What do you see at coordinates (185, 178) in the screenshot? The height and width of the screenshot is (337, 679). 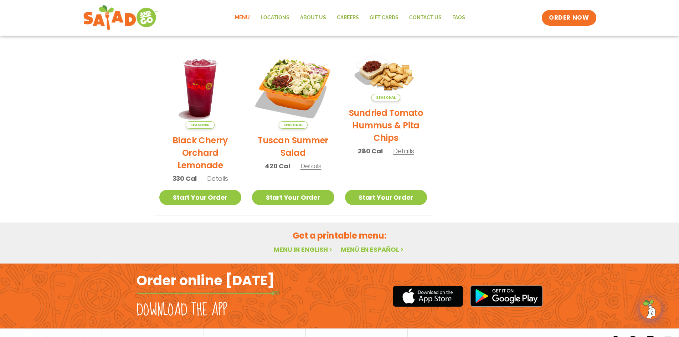 I see `span: 330 Cal` at bounding box center [185, 178].